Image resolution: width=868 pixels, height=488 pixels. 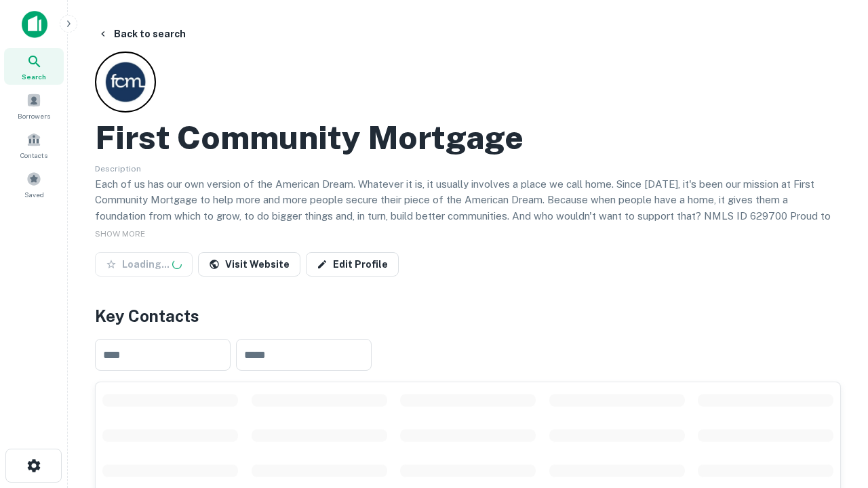 What do you see at coordinates (352, 264) in the screenshot?
I see `a: Edit Profile` at bounding box center [352, 264].